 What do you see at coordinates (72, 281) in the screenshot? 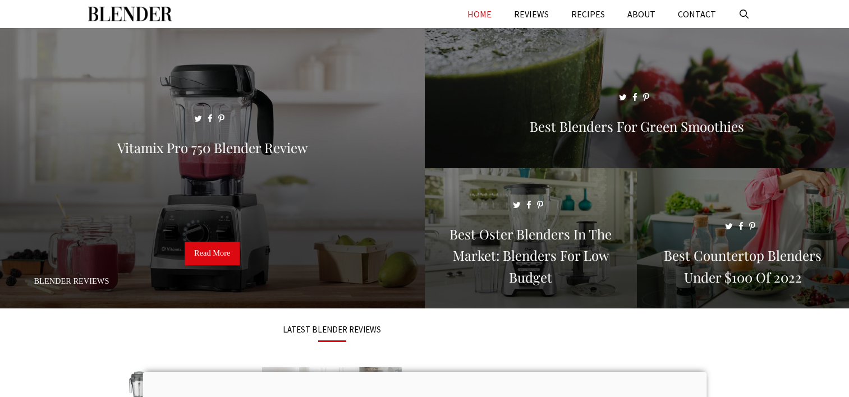
I see `a: Blender Reviews` at bounding box center [72, 281].